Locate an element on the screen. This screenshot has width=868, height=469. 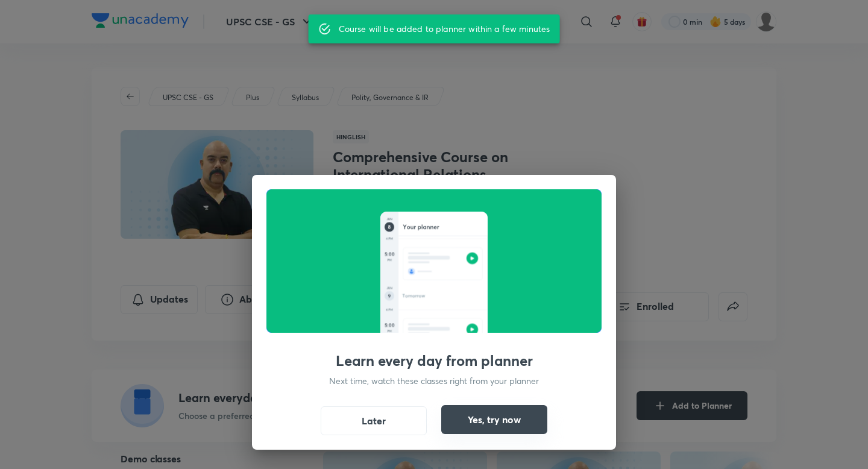
g: JUN is located at coordinates (389, 288).